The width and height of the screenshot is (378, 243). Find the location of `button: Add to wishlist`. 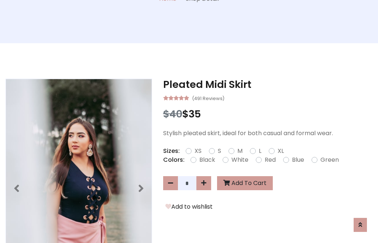

button: Add to wishlist is located at coordinates (189, 207).